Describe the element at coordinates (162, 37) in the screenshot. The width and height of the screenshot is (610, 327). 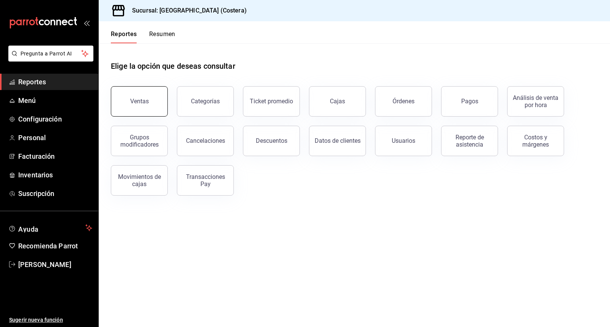
I see `button: Resumen` at that location.